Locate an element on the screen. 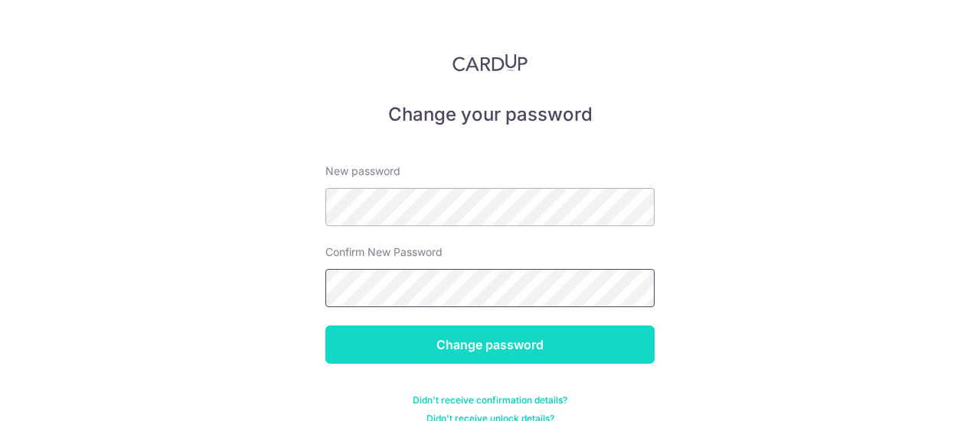  input: Change password is located at coordinates (490, 345).